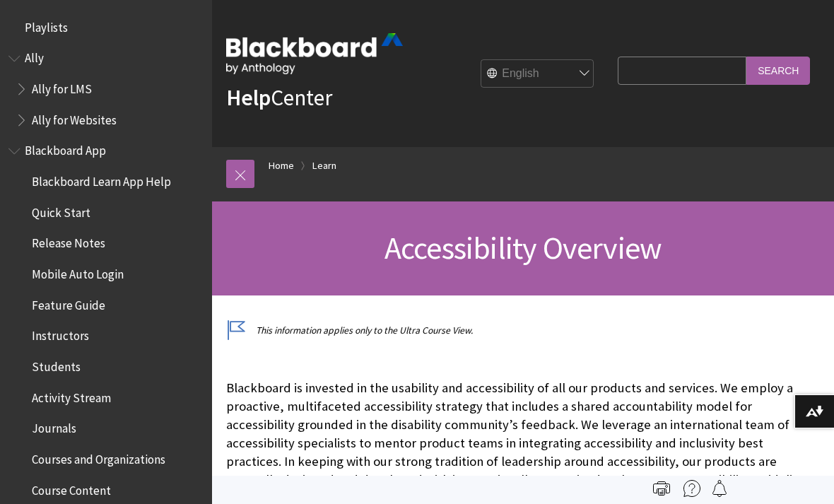  I want to click on img: More help, so click(692, 488).